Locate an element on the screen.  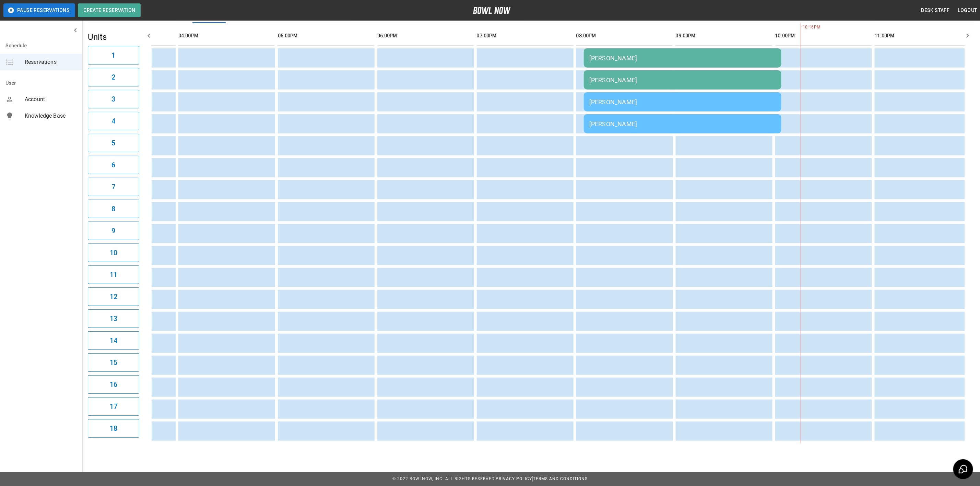
h5: Units is located at coordinates (114, 37).